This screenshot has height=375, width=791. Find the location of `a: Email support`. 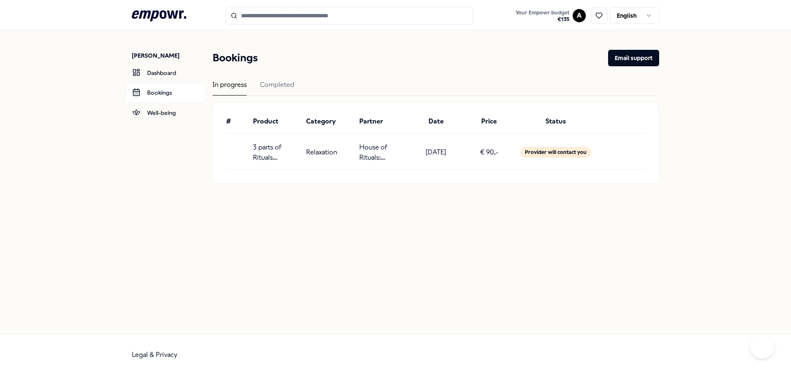

a: Email support is located at coordinates (633, 58).